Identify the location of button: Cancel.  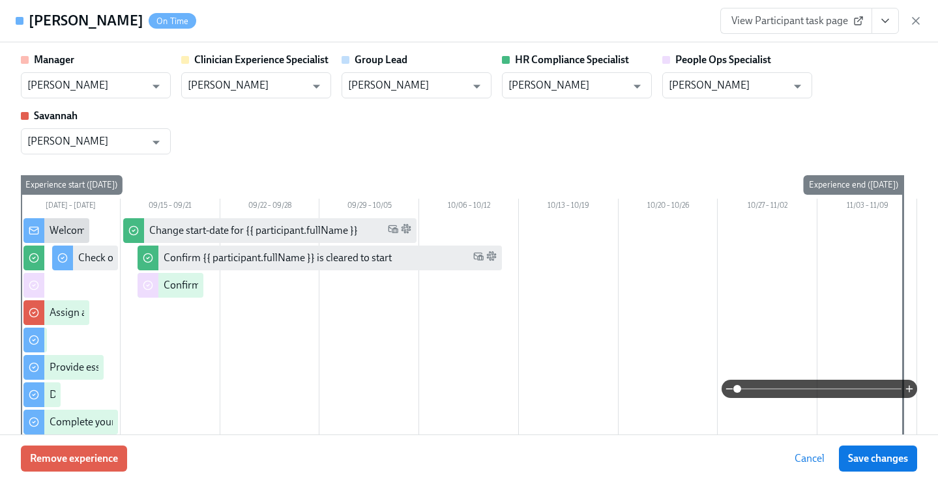
(809, 459).